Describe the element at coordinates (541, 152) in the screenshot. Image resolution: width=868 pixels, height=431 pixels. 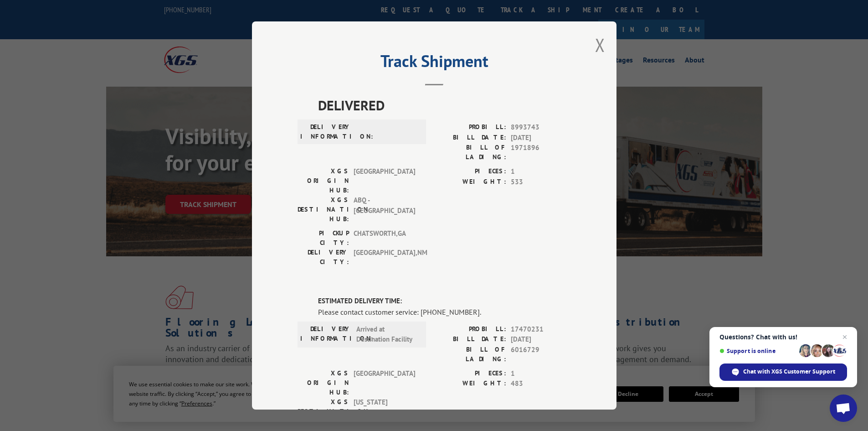
I see `span: 1971896` at that location.